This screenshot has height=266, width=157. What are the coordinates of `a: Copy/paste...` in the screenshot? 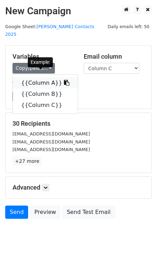 It's located at (34, 68).